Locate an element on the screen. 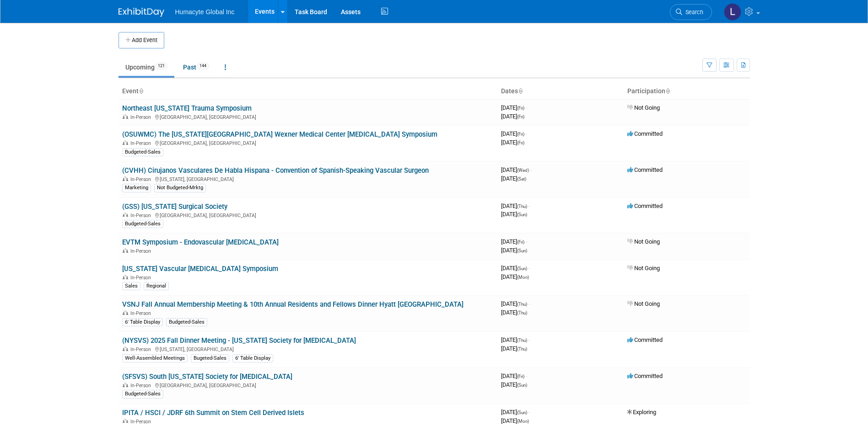 The width and height of the screenshot is (868, 426). a: Sort by Start Date is located at coordinates (520, 91).